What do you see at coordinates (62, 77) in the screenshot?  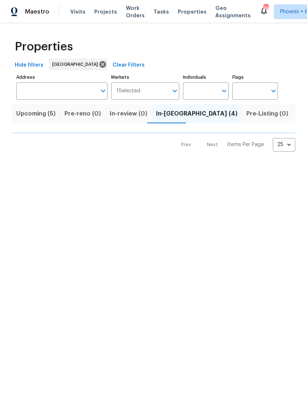 I see `label: Address` at bounding box center [62, 77].